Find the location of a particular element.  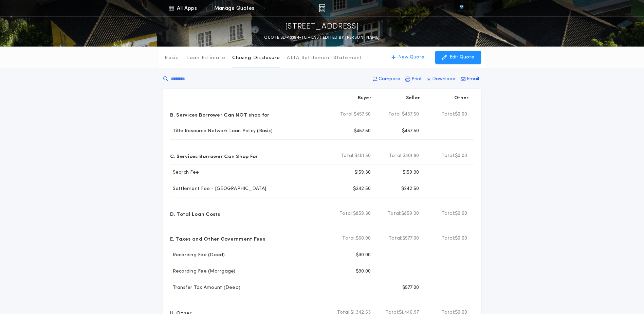

p: Email is located at coordinates (473, 79).